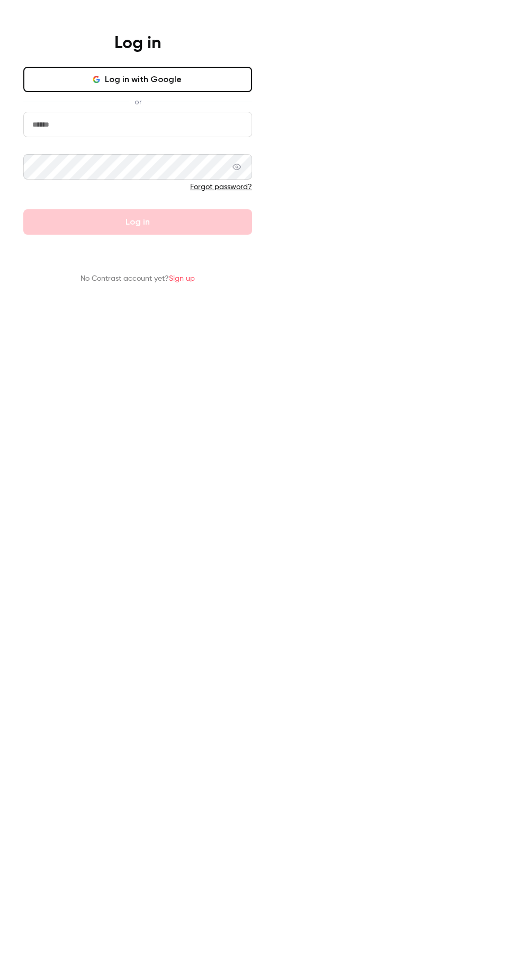 This screenshot has height=980, width=519. Describe the element at coordinates (138, 43) in the screenshot. I see `h4: Log in` at that location.